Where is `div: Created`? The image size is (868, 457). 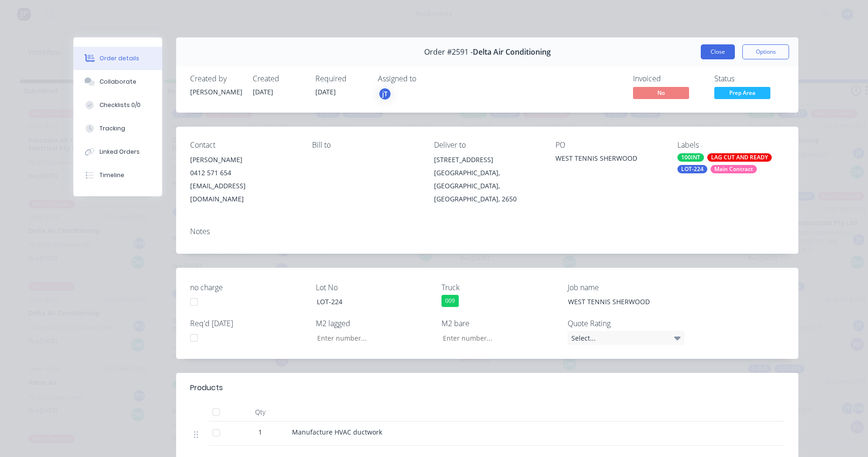
div: Created is located at coordinates (278, 78).